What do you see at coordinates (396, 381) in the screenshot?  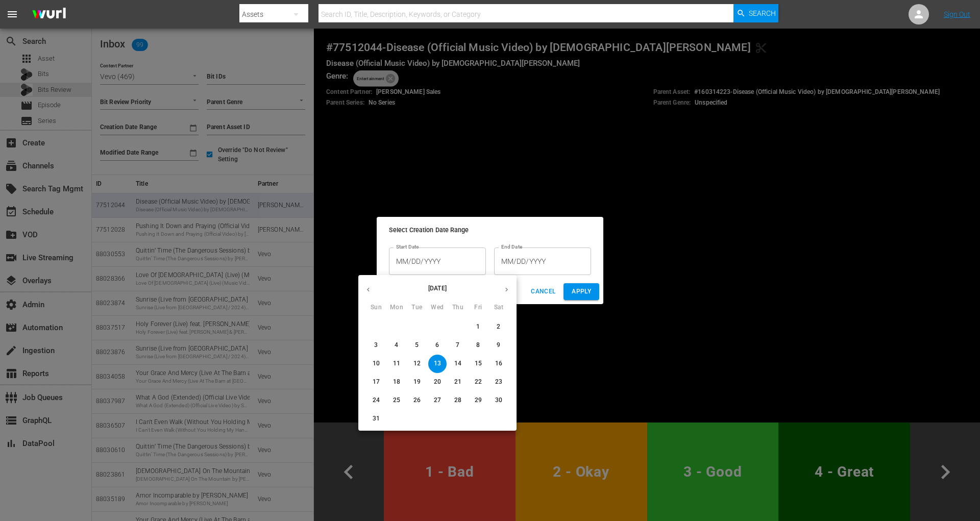 I see `p: 18` at bounding box center [396, 381].